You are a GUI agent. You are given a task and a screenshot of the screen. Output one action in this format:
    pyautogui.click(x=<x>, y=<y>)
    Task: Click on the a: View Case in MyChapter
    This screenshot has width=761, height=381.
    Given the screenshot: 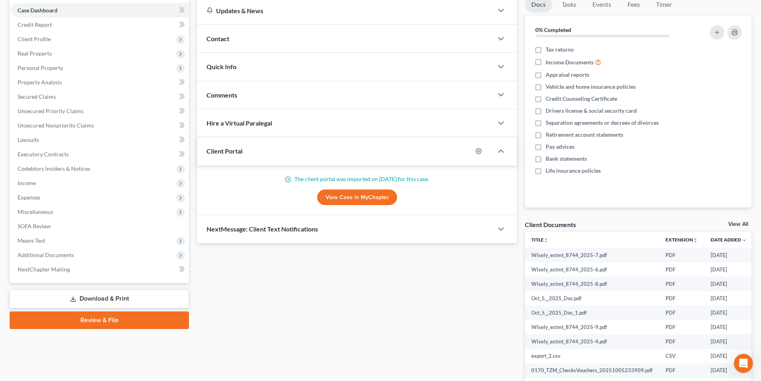 What is the action you would take?
    pyautogui.click(x=357, y=197)
    